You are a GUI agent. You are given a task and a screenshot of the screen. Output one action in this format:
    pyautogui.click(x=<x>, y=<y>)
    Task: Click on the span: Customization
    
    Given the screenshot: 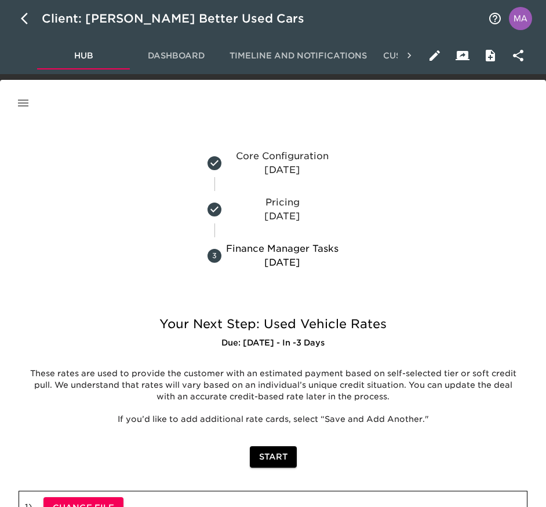 What is the action you would take?
    pyautogui.click(x=420, y=56)
    